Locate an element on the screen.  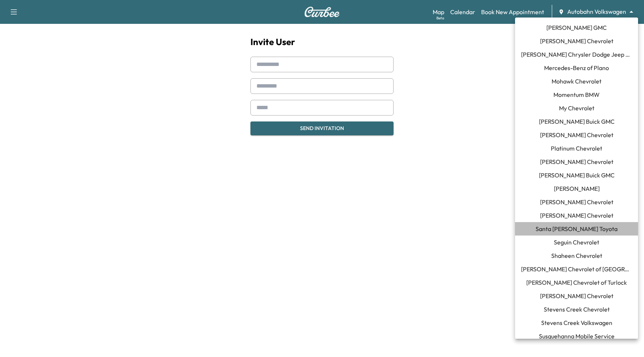
span: Stevens Creek Chevrolet is located at coordinates (577, 309).